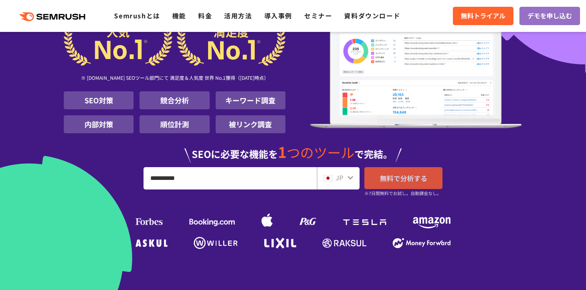 The height and width of the screenshot is (290, 586). What do you see at coordinates (174, 124) in the screenshot?
I see `li: 順位計測` at bounding box center [174, 124].